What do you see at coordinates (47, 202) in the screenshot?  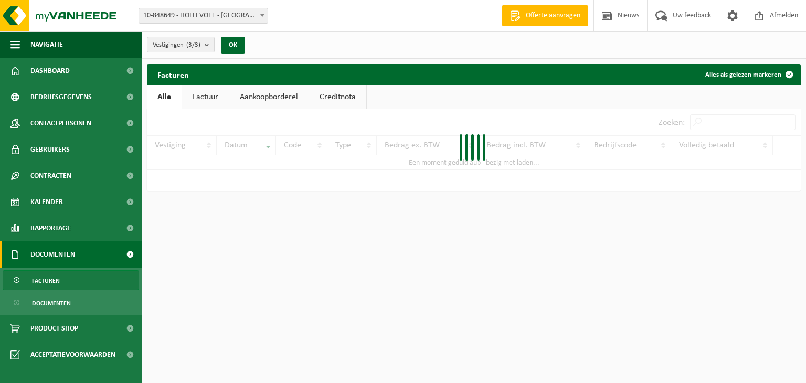 I see `span: Kalender` at bounding box center [47, 202].